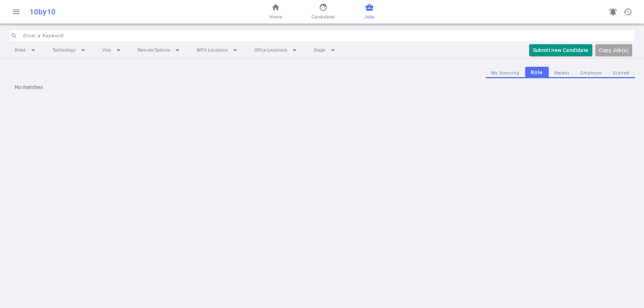  Describe the element at coordinates (591, 73) in the screenshot. I see `button: Employer` at that location.